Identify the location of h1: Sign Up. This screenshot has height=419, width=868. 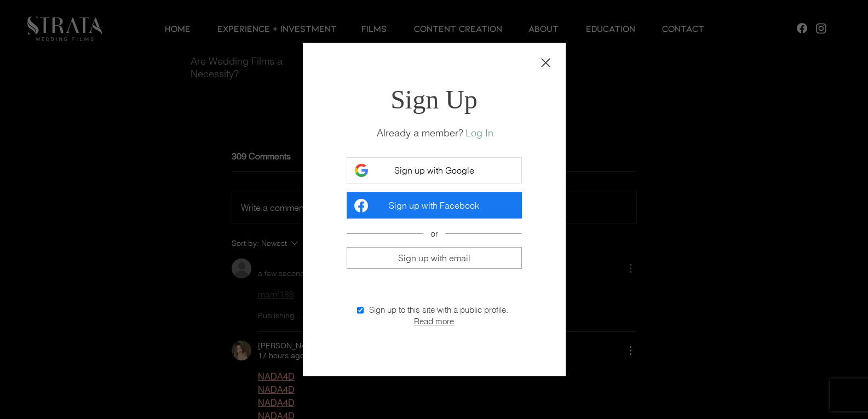
(434, 100).